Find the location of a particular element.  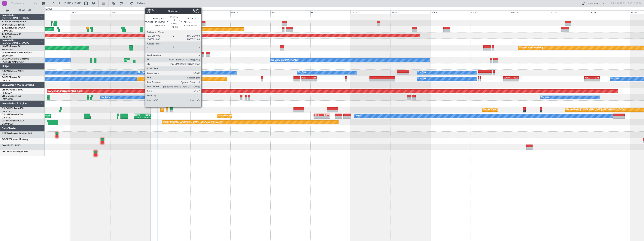

button: Refresh is located at coordinates (140, 4).